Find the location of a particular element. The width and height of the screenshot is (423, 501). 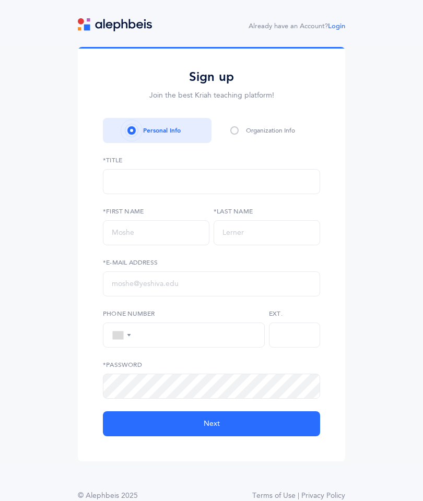

label: Phone Number is located at coordinates (184, 314).